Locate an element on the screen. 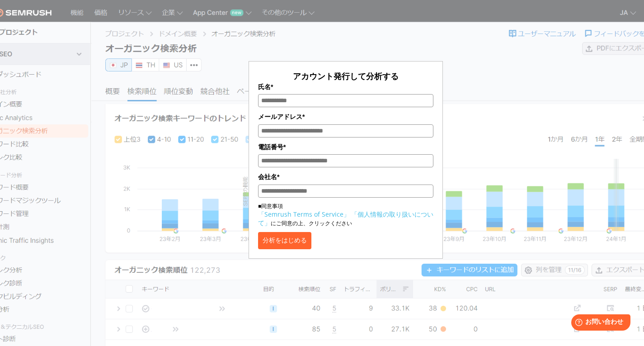 The image size is (644, 346). p: ■同意事項 にご同意の上、クリックください is located at coordinates (346, 215).